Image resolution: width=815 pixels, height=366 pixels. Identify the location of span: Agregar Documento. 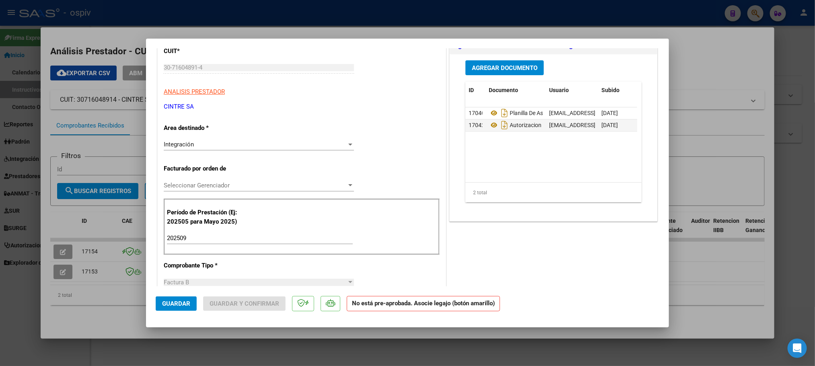
(505, 68).